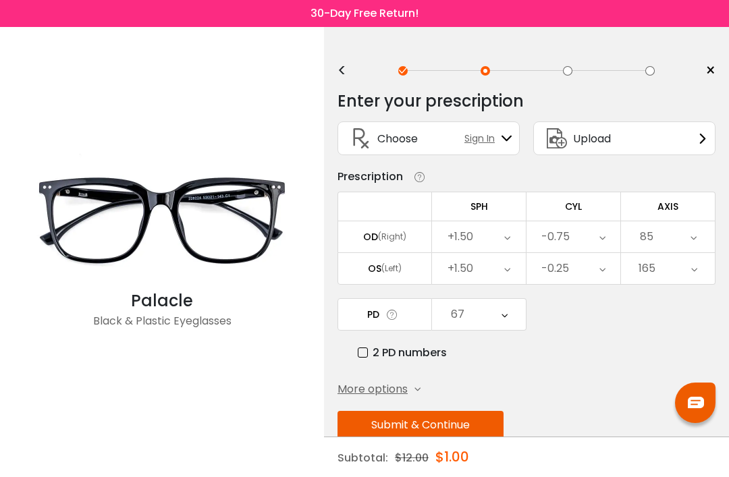  I want to click on td: CYL, so click(573, 206).